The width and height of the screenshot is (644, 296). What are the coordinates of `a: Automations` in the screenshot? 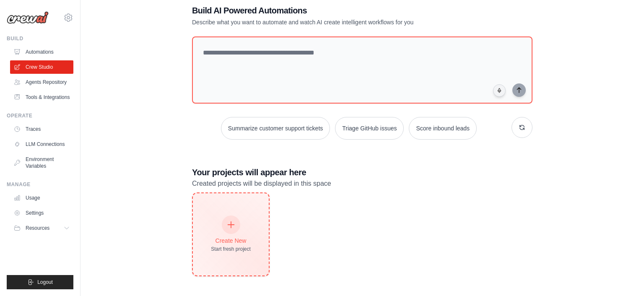 It's located at (42, 52).